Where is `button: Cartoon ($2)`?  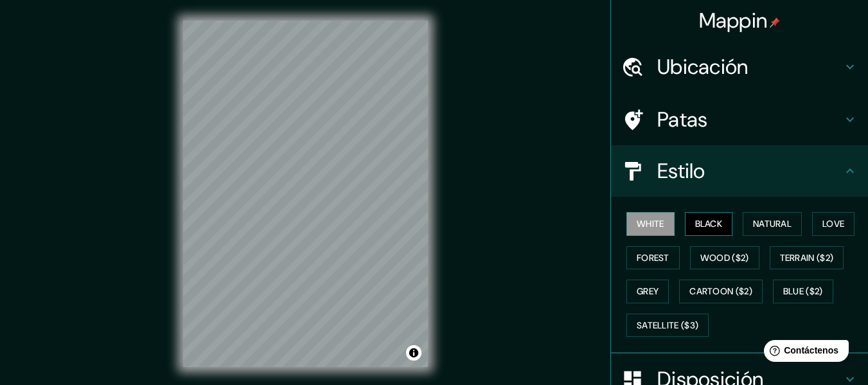
button: Cartoon ($2) is located at coordinates (720, 291).